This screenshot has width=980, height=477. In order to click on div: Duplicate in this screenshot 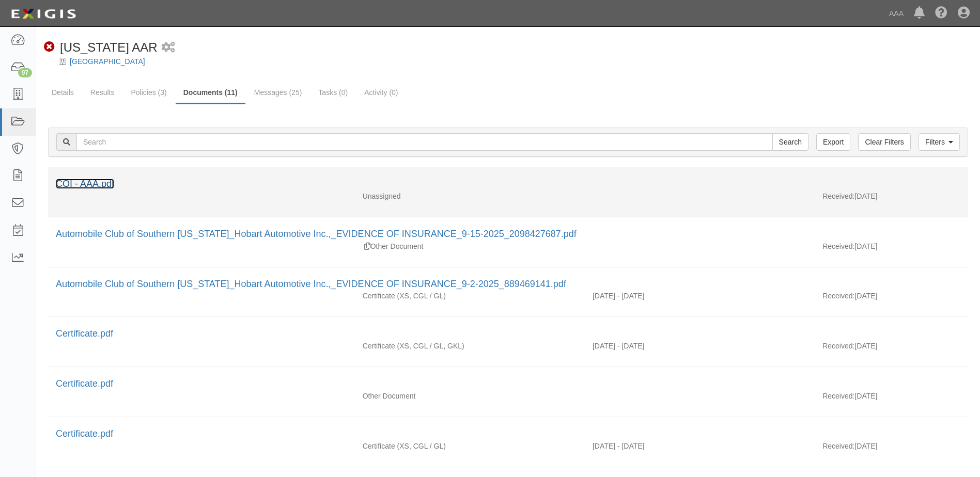, I will do `click(367, 247)`.